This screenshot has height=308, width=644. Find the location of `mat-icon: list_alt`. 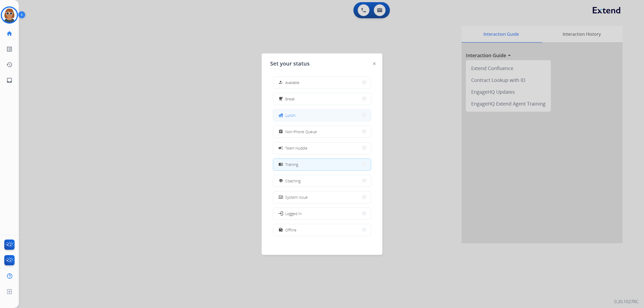

mat-icon: list_alt is located at coordinates (9, 49).